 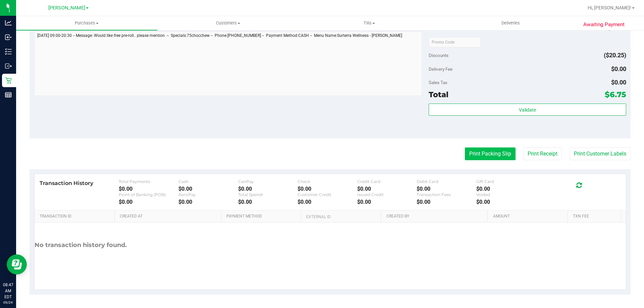 I want to click on inline-svg: Inventory, so click(x=8, y=52).